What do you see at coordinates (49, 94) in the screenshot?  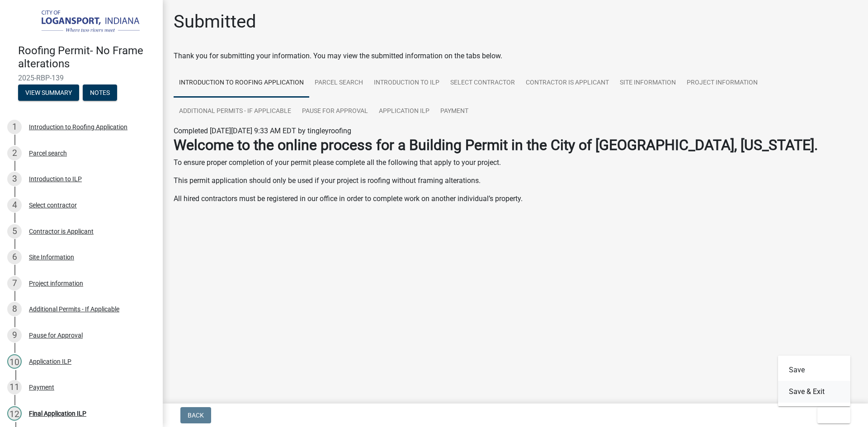 I see `wm-modal-confirm: Summary` at bounding box center [49, 94].